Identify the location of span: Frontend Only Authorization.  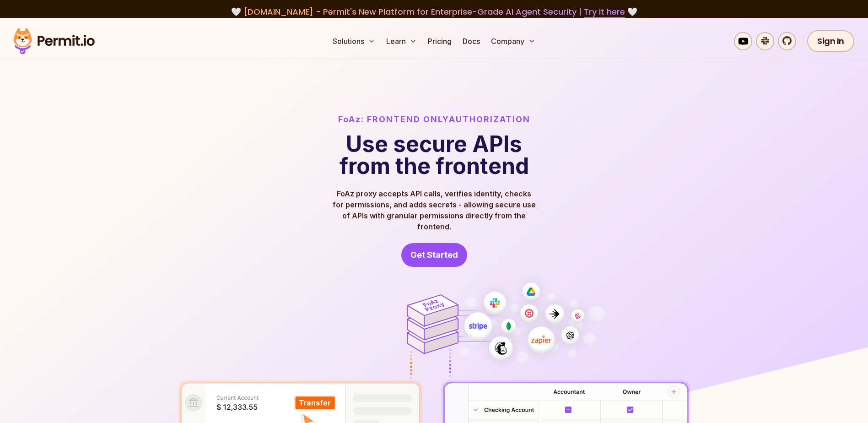
(448, 119).